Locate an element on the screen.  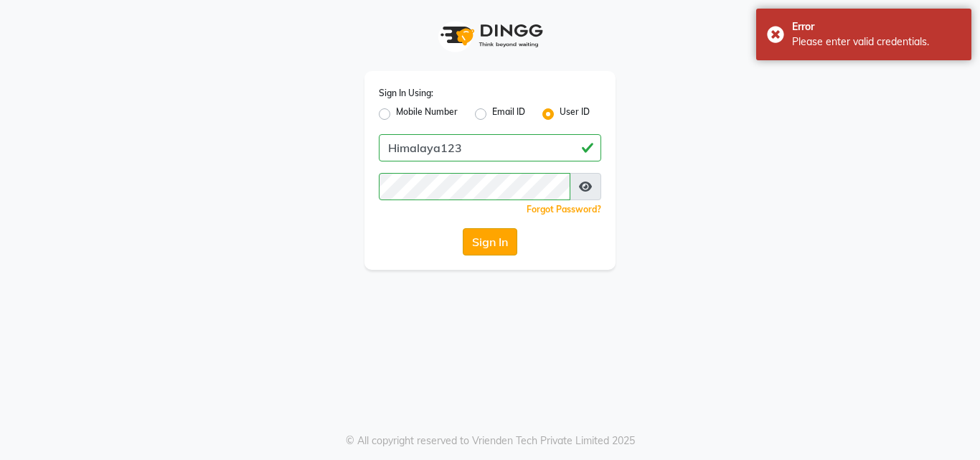
a: Forgot Password? is located at coordinates (564, 208).